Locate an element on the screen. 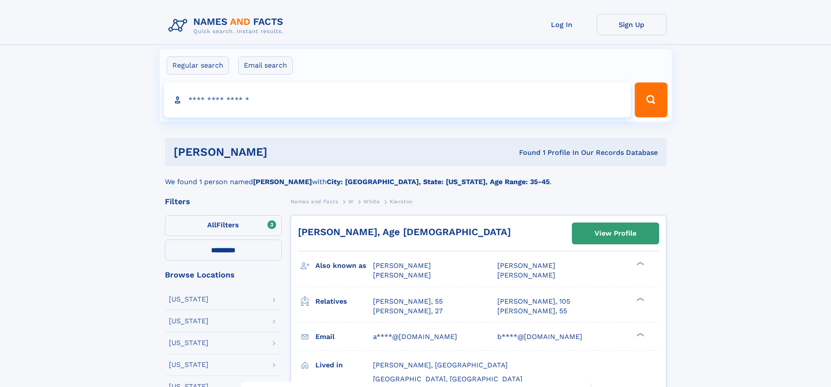 This screenshot has width=831, height=387. h3: Relatives is located at coordinates (344, 301).